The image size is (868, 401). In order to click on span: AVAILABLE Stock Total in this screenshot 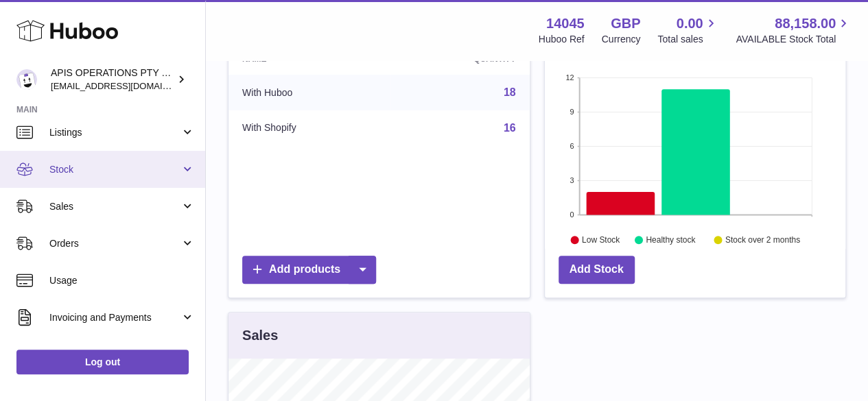, I will do `click(793, 39)`.